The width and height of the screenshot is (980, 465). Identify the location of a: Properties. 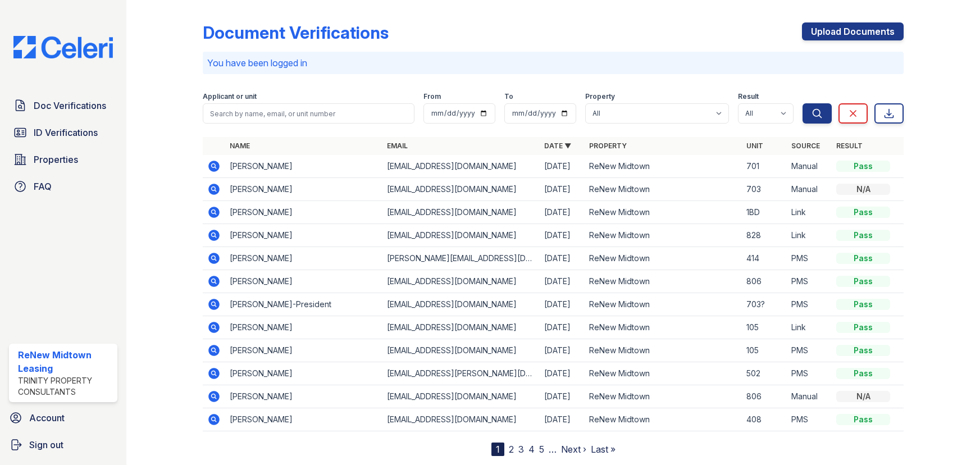
(63, 160).